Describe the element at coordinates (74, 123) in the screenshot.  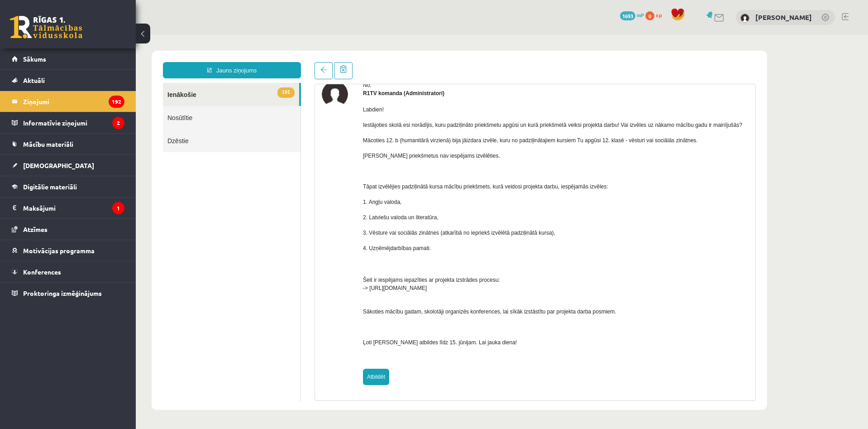
I see `legend: Informatīvie ziņojumi` at that location.